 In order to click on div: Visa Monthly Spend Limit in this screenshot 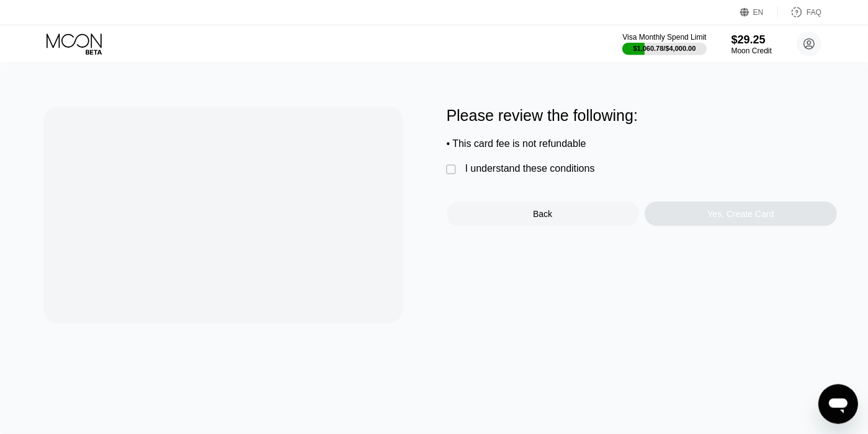, I will do `click(664, 37)`.